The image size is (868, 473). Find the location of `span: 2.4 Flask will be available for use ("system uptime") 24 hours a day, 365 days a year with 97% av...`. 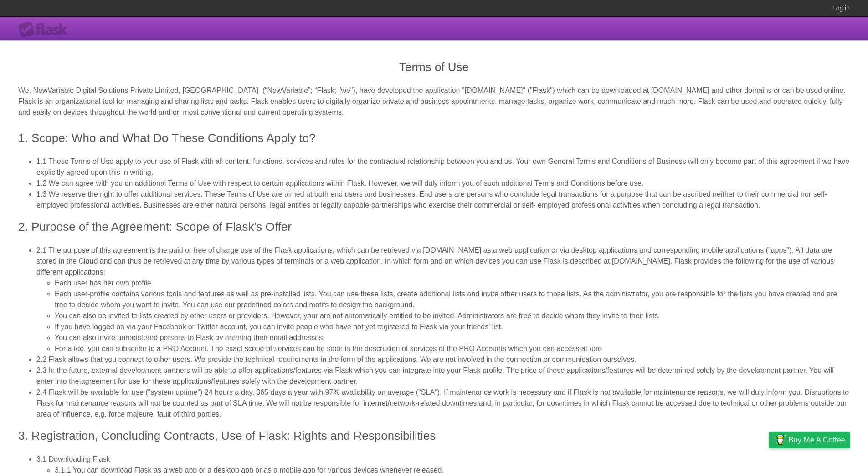

span: 2.4 Flask will be available for use ("system uptime") 24 hours a day, 365 days a year with 97% av... is located at coordinates (443, 403).